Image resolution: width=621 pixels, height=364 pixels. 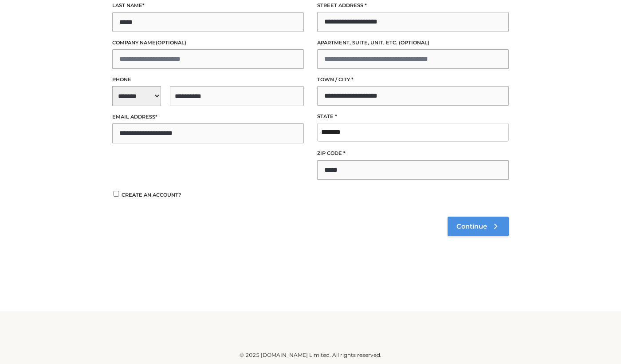 What do you see at coordinates (151, 195) in the screenshot?
I see `span: Create an account?` at bounding box center [151, 195].